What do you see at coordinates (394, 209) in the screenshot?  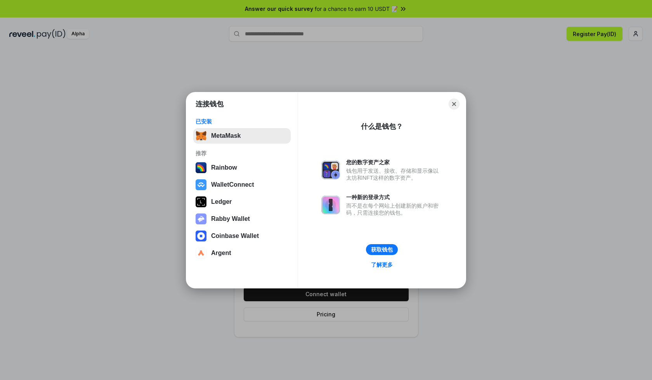 I see `div: 而不是在每个网站上创建新的账户和密码，只需连接您的钱包。` at bounding box center [394, 209].